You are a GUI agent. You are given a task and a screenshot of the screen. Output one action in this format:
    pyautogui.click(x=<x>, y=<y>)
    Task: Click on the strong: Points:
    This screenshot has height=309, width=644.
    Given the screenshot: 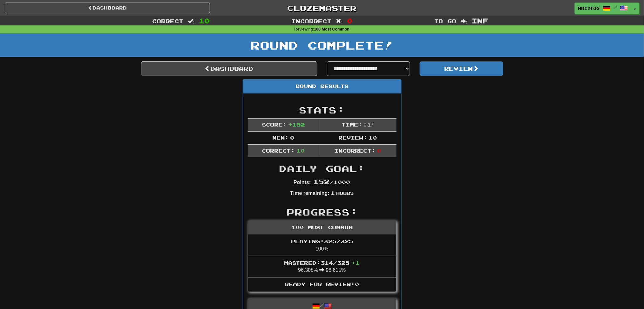 What is the action you would take?
    pyautogui.click(x=302, y=182)
    